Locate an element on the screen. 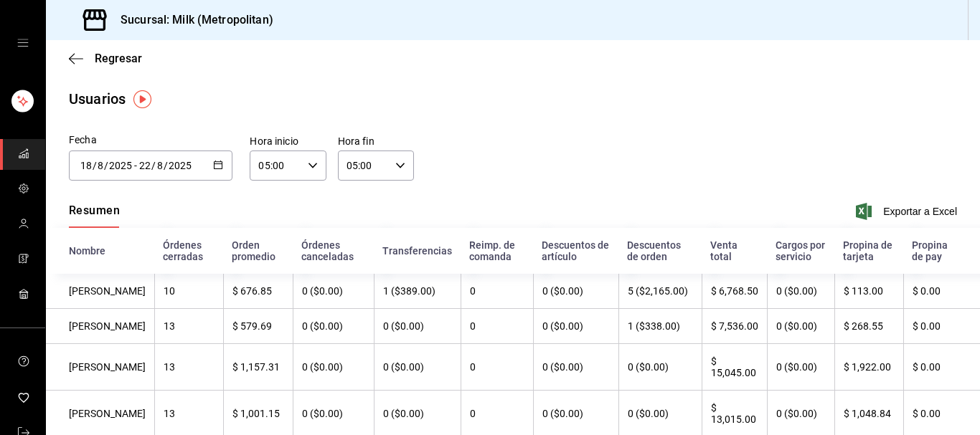  th: $ 579.69 is located at coordinates (257, 326).